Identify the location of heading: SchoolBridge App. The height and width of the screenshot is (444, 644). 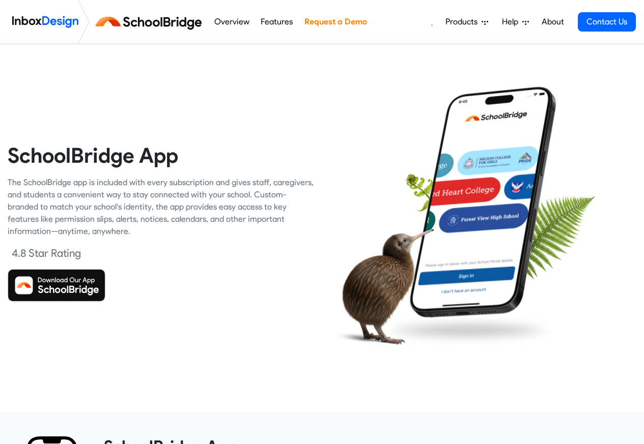
(161, 155).